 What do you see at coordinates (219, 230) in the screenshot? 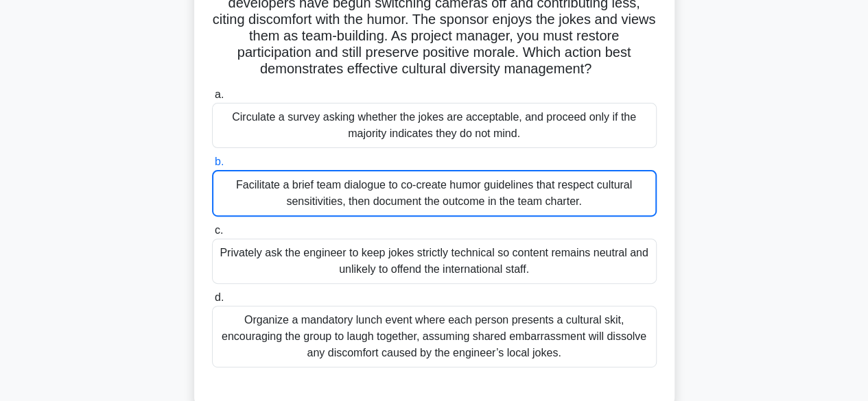
I see `span: c.` at bounding box center [219, 230].